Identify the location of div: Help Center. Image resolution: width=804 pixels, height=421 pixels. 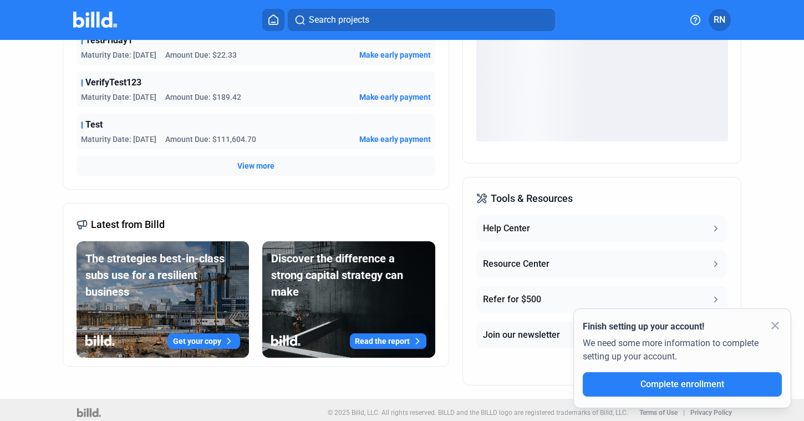
(506, 229).